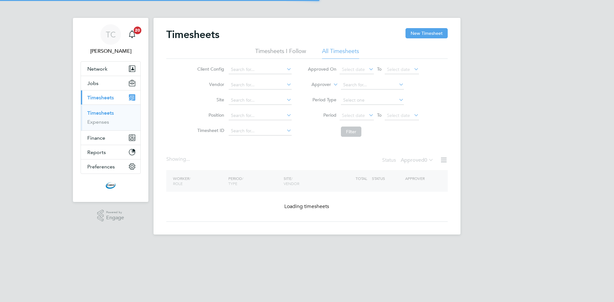  What do you see at coordinates (111, 83) in the screenshot?
I see `button: Jobs` at bounding box center [111, 83].